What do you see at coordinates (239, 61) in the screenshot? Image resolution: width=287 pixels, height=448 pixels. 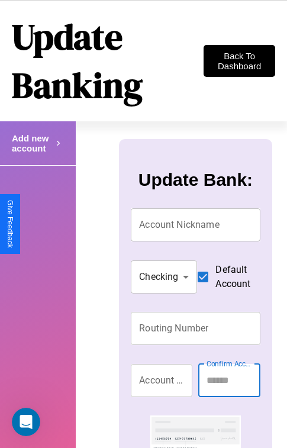 I see `button: Back To Dashboard` at bounding box center [239, 61].